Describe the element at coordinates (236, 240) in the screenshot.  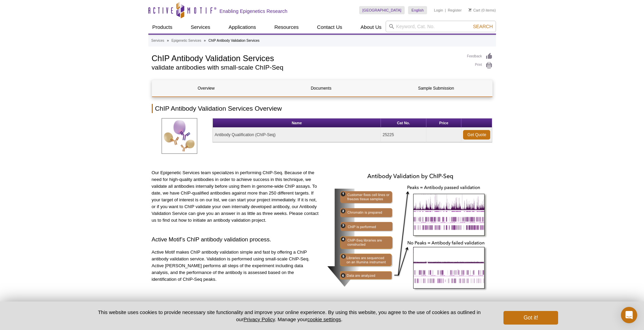
I see `h3: Active Motif’s ChIP antibody validation process.` at that location.